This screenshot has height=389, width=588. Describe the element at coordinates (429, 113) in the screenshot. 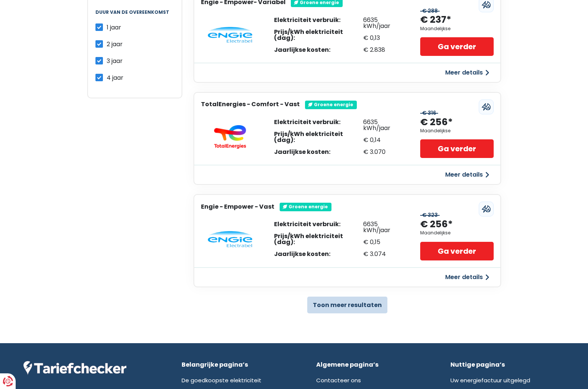

I see `div: € 316` at that location.